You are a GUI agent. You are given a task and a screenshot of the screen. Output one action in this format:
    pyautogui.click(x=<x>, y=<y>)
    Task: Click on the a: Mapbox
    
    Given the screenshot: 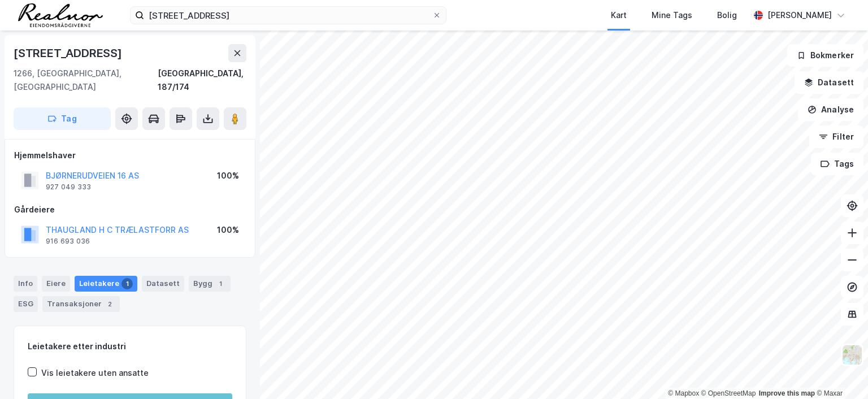 What is the action you would take?
    pyautogui.click(x=683, y=393)
    